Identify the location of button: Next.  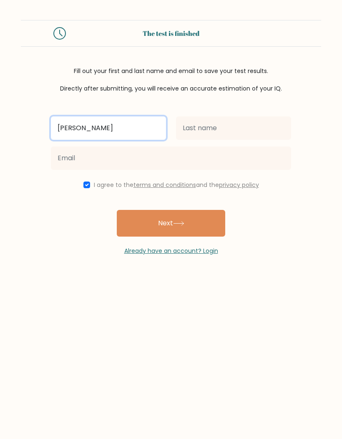
(171, 223).